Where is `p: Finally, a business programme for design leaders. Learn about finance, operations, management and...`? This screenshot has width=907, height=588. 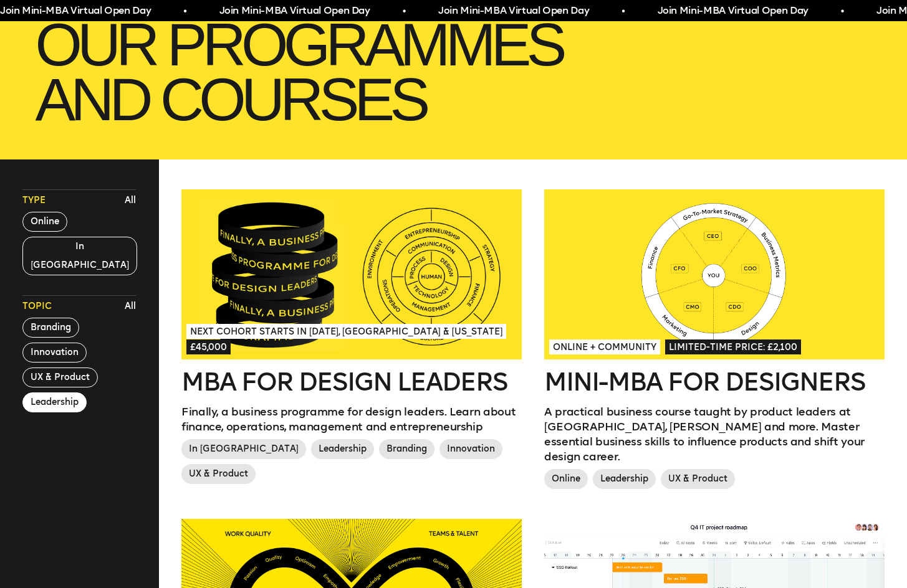 p: Finally, a business programme for design leaders. Learn about finance, operations, management and... is located at coordinates (351, 419).